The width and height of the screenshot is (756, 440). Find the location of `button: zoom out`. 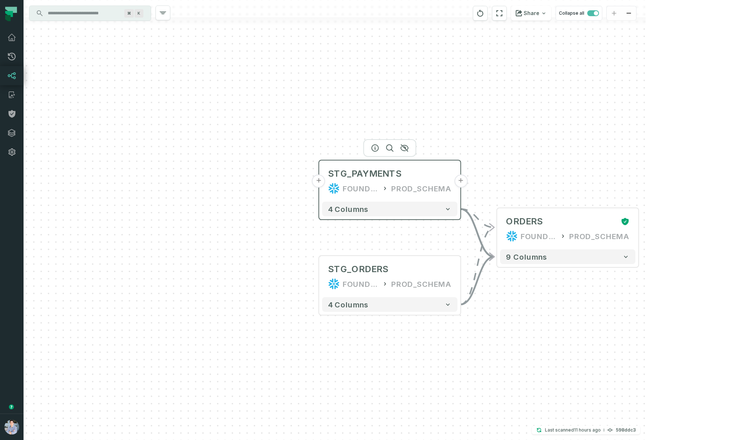

button: zoom out is located at coordinates (628, 13).